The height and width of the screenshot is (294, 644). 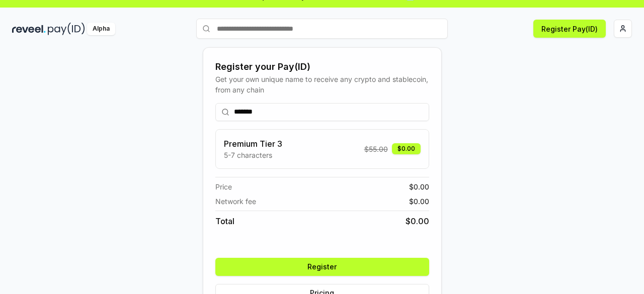 I want to click on span: Total, so click(x=225, y=221).